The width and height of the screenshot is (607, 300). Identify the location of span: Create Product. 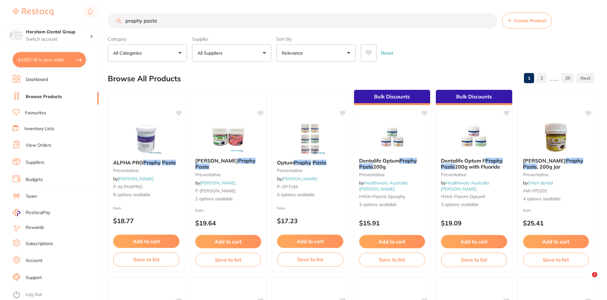
(530, 21).